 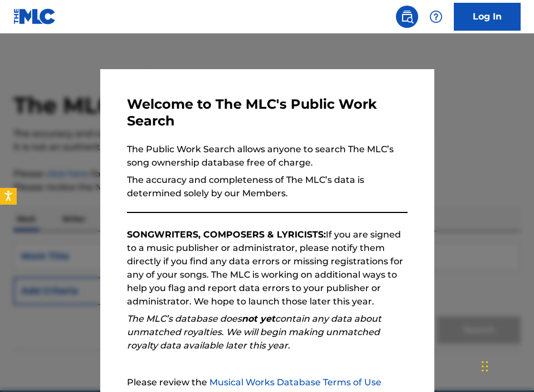 I want to click on img: search, so click(x=407, y=17).